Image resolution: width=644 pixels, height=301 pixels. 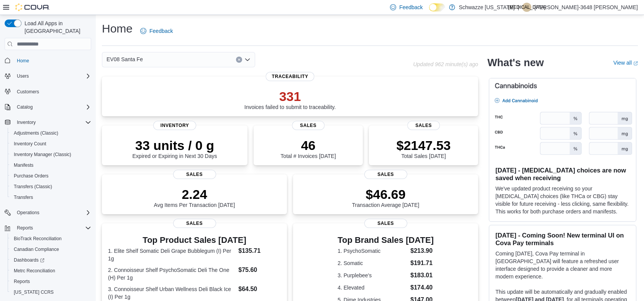 What do you see at coordinates (23, 197) in the screenshot?
I see `span: Transfers` at bounding box center [23, 197].